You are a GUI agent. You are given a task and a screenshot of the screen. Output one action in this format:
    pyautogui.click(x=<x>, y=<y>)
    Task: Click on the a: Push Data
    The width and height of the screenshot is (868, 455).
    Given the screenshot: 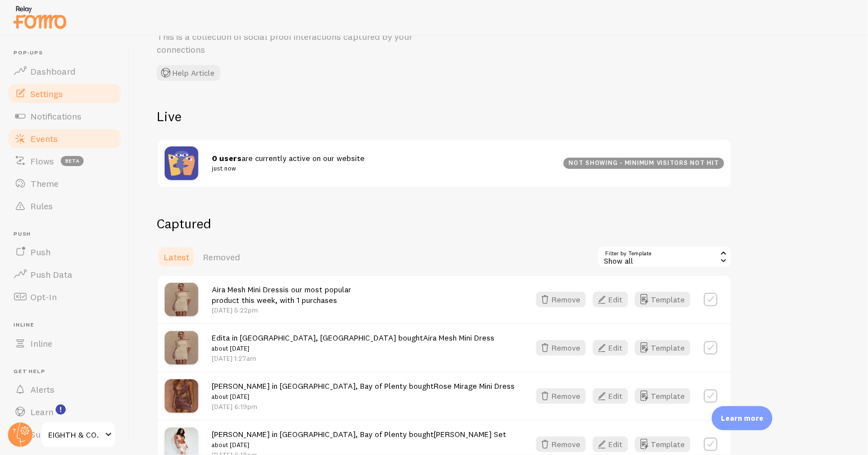 What is the action you would take?
    pyautogui.click(x=65, y=275)
    